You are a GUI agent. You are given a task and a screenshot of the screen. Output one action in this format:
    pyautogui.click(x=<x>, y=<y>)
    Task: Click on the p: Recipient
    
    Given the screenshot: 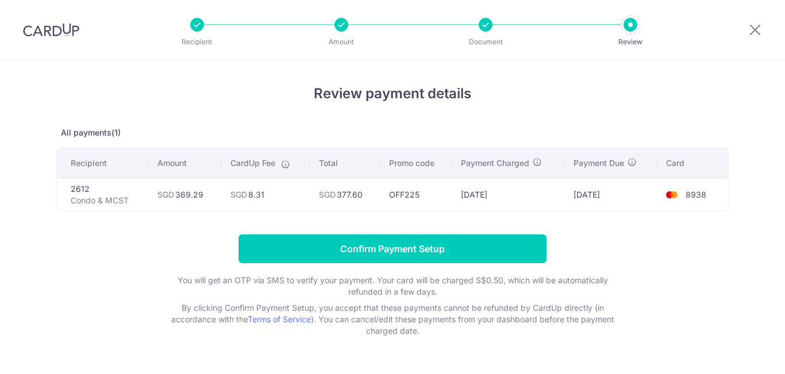 What is the action you would take?
    pyautogui.click(x=197, y=42)
    